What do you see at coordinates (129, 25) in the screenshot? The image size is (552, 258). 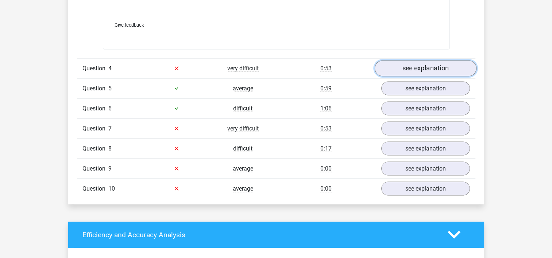 I see `span: Give feedback` at bounding box center [129, 25].